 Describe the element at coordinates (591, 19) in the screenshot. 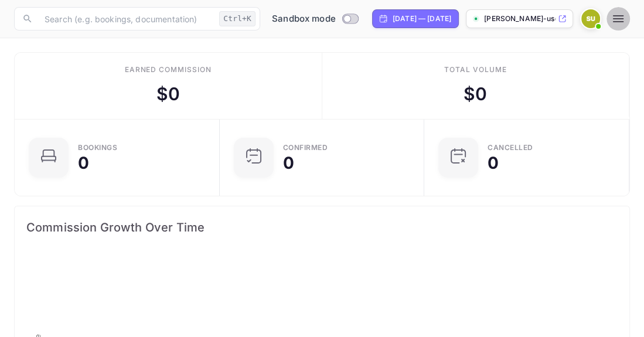

I see `img: Sean User` at that location.